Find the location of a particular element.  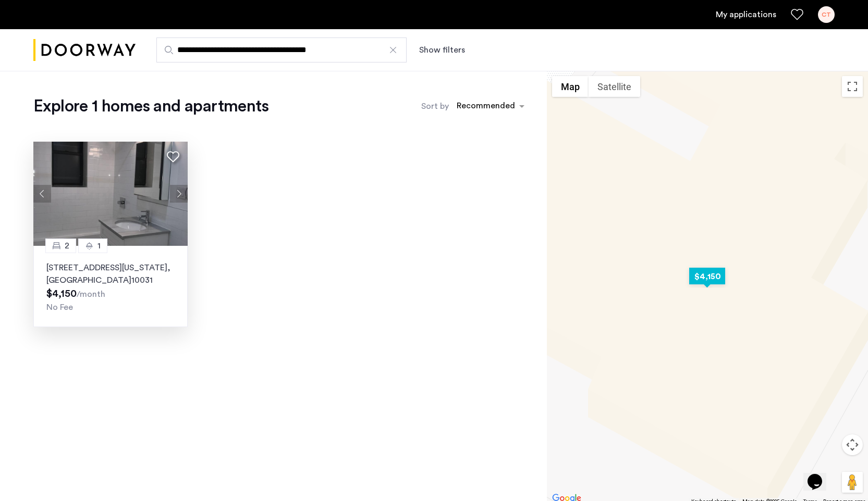

img: logo is located at coordinates (84, 50).